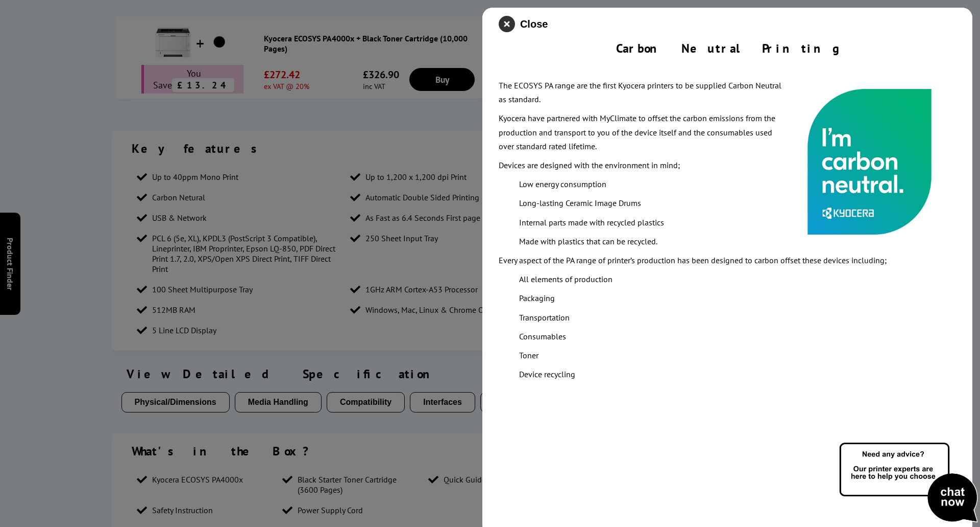 This screenshot has height=527, width=980. I want to click on span: Close, so click(534, 24).